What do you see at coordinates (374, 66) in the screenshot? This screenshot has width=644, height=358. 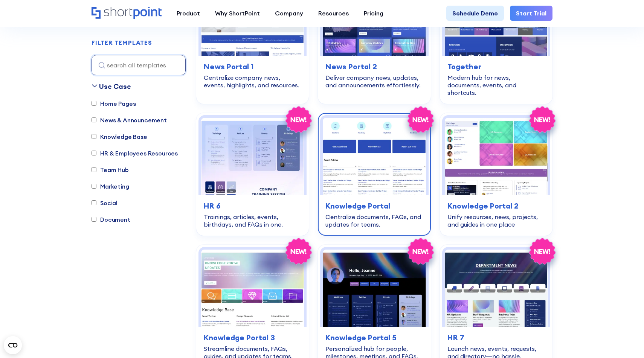 I see `h3: News Portal 2` at bounding box center [374, 66].